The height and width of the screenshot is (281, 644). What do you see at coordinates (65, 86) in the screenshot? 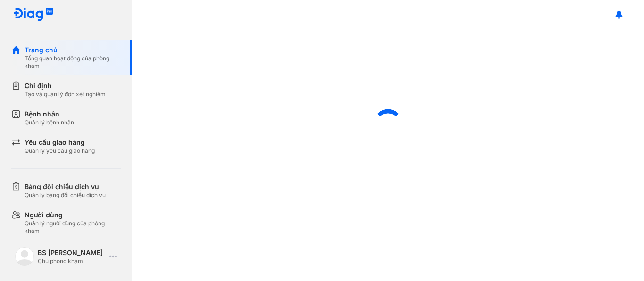
I see `div: Chỉ định` at bounding box center [65, 86].